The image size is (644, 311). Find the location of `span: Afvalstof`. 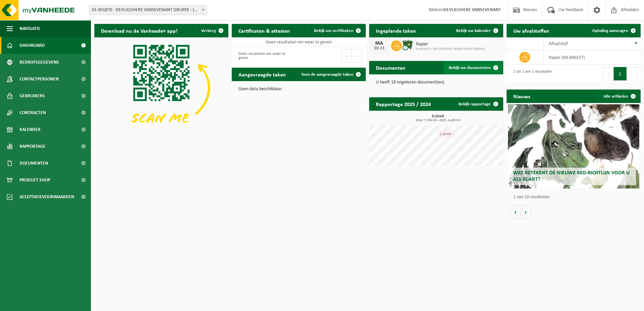

span: Afvalstof is located at coordinates (558, 43).